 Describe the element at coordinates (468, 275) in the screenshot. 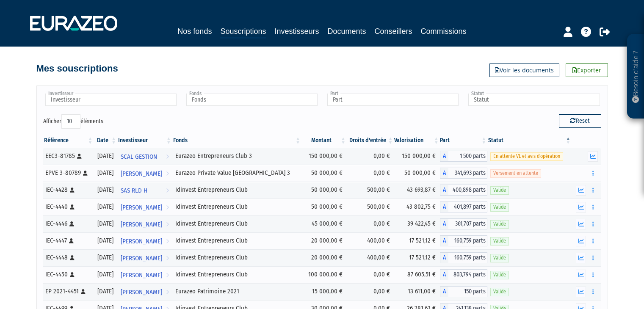

I see `span: 803,794 parts` at that location.